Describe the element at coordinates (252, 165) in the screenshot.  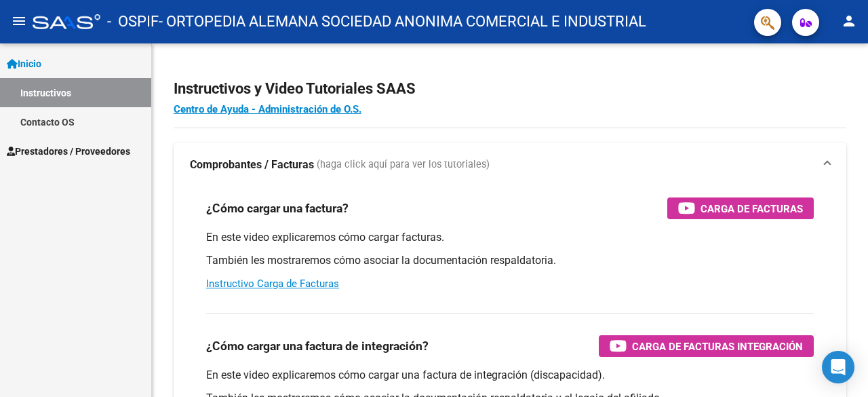
I see `strong: Comprobantes / Facturas` at that location.